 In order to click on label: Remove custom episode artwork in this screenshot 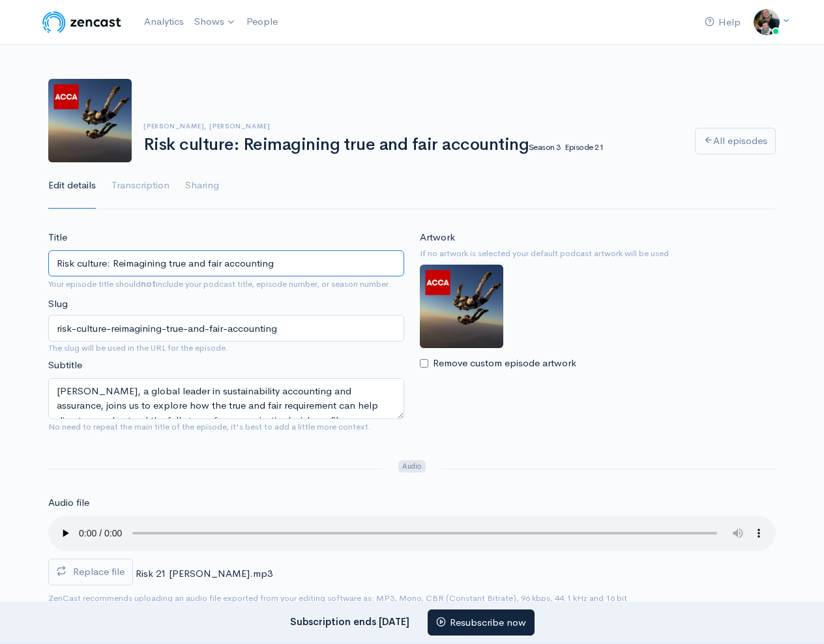, I will do `click(505, 363)`.